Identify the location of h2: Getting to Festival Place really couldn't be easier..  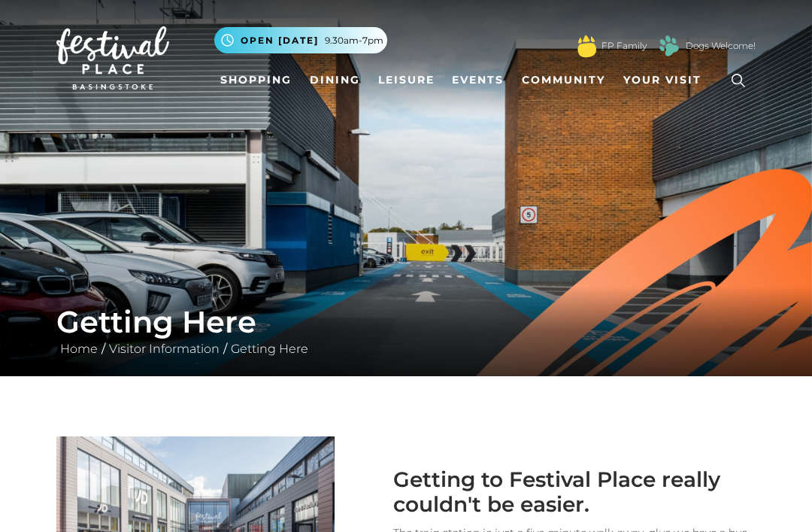
(545, 492).